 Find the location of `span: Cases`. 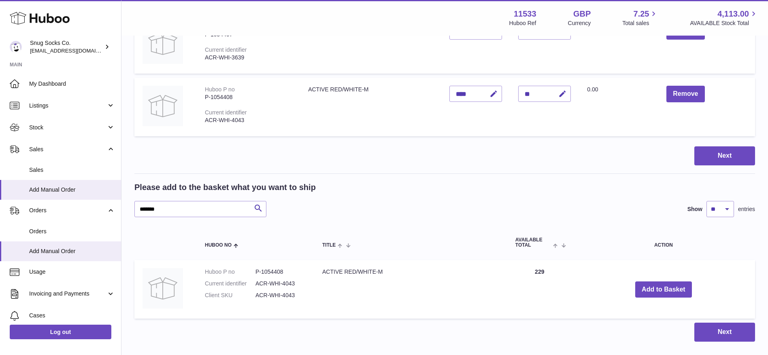

span: Cases is located at coordinates (72, 316).